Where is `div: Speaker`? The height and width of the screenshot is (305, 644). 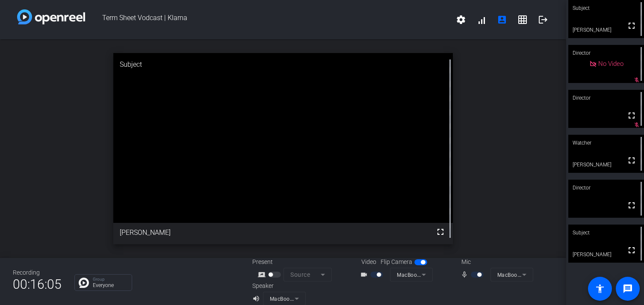 div: Speaker is located at coordinates (278, 286).